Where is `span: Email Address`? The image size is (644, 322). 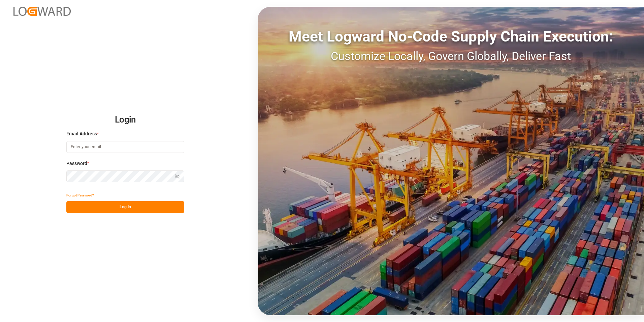 span: Email Address is located at coordinates (82, 134).